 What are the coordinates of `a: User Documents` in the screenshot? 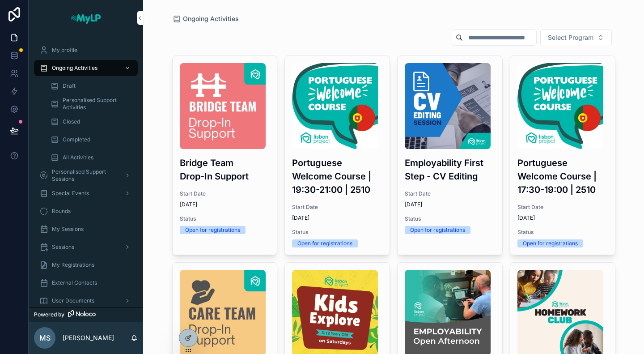 It's located at (86, 300).